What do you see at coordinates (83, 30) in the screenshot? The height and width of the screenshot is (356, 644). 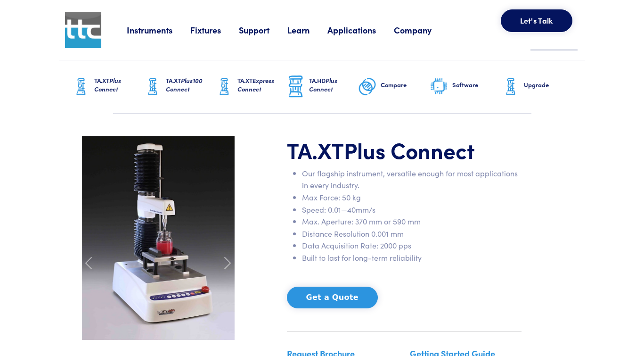 I see `img: ttc_logo_1x1_v1.0.png` at bounding box center [83, 30].